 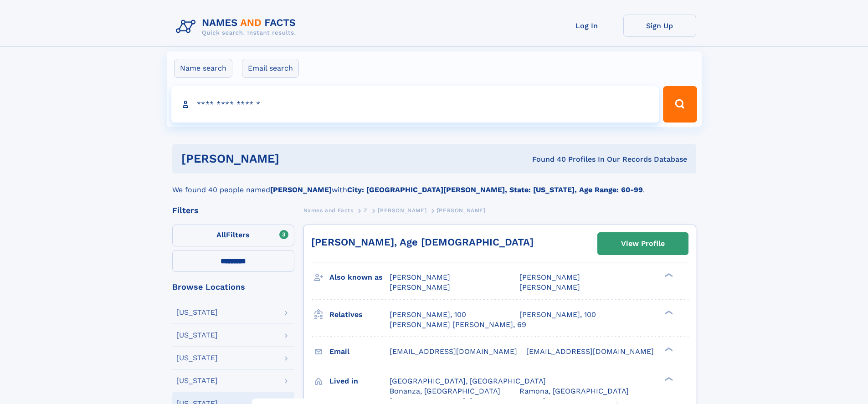 I want to click on label: Filters, so click(x=233, y=236).